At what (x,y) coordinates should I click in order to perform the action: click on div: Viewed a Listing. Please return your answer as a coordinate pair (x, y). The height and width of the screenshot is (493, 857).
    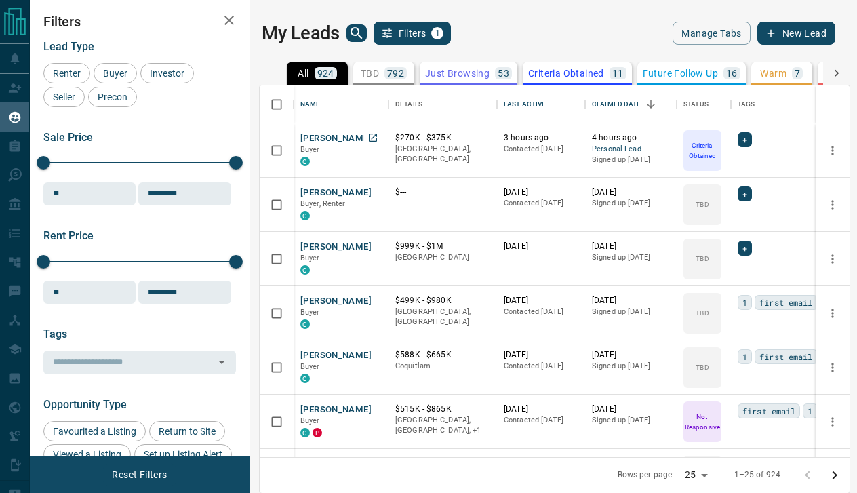
    Looking at the image, I should click on (87, 454).